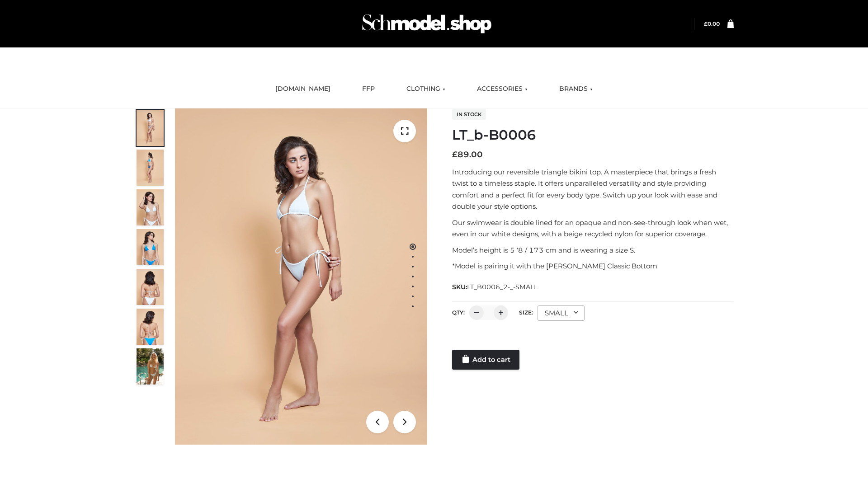 This screenshot has height=488, width=868. What do you see at coordinates (467, 154) in the screenshot?
I see `bdi: 89.00` at bounding box center [467, 154].